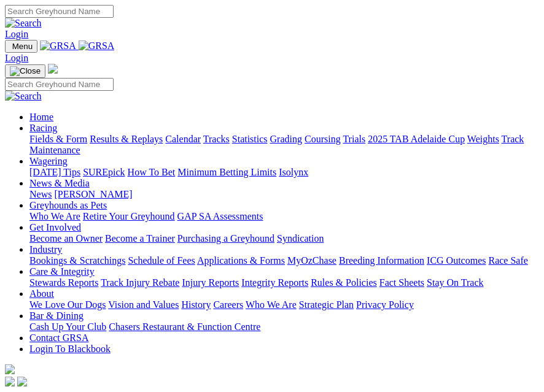  Describe the element at coordinates (284, 260) in the screenshot. I see `div: Industry` at that location.